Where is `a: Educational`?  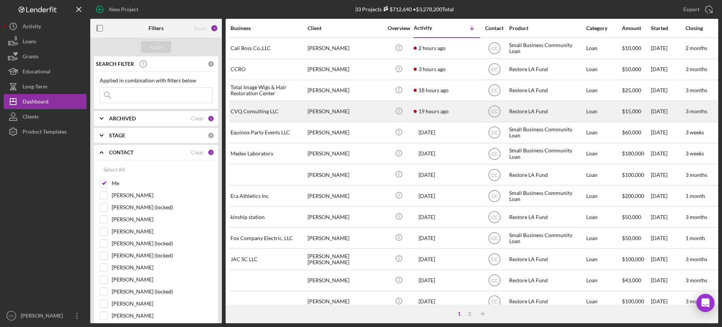
a: Educational is located at coordinates (45, 71).